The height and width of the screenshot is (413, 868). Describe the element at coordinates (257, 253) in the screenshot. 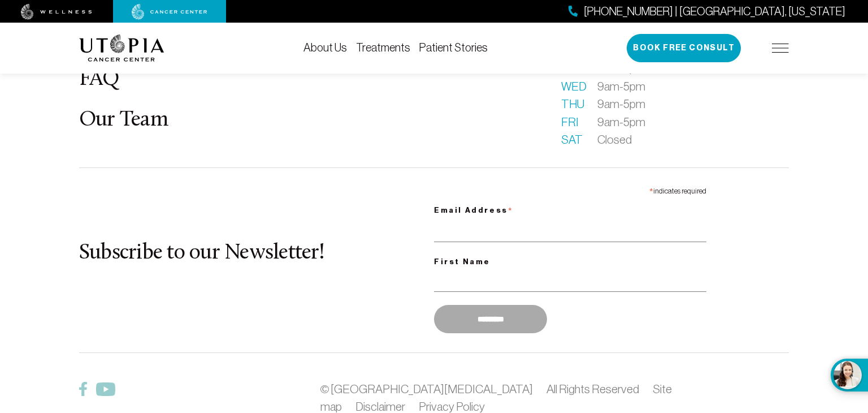

I see `h2: Subscribe to our Newsletter!` at that location.